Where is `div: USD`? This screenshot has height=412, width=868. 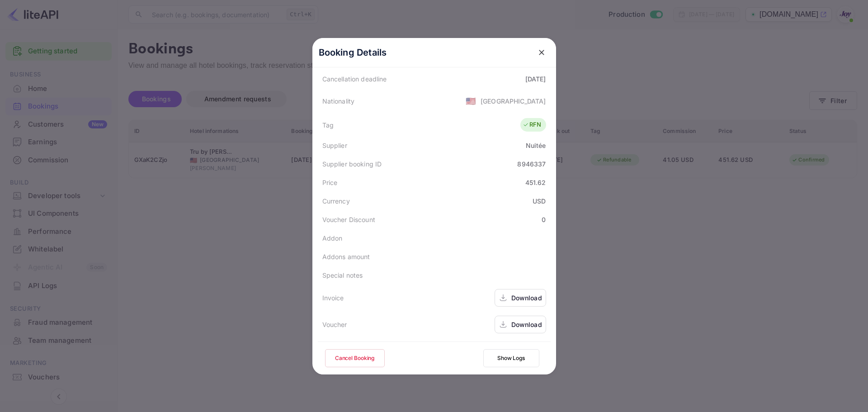
div: USD is located at coordinates (539, 200).